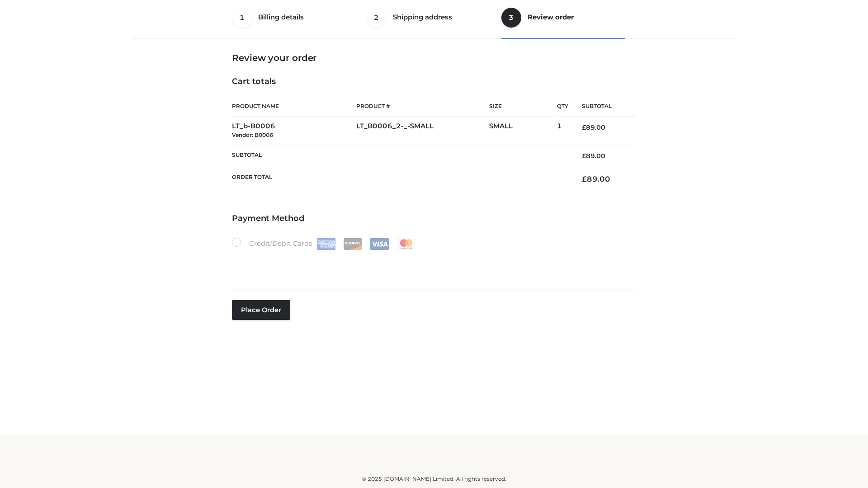 Image resolution: width=868 pixels, height=488 pixels. I want to click on img: Mastercard, so click(406, 244).